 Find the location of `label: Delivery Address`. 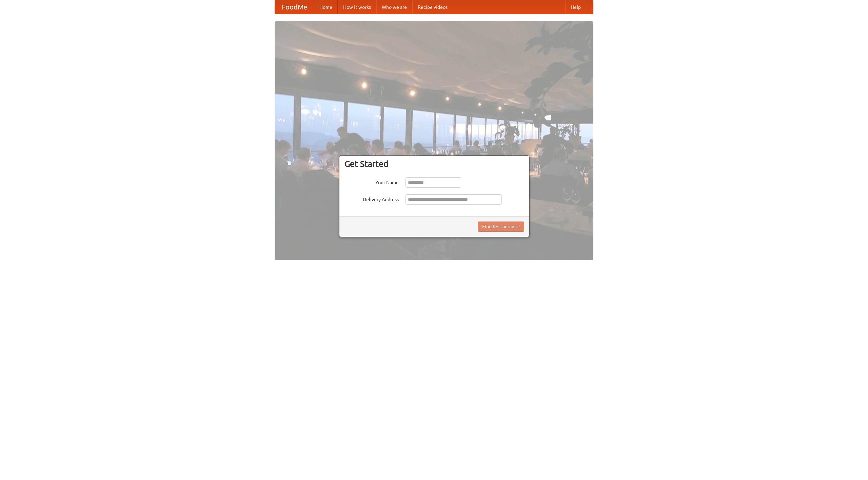

label: Delivery Address is located at coordinates (371, 199).